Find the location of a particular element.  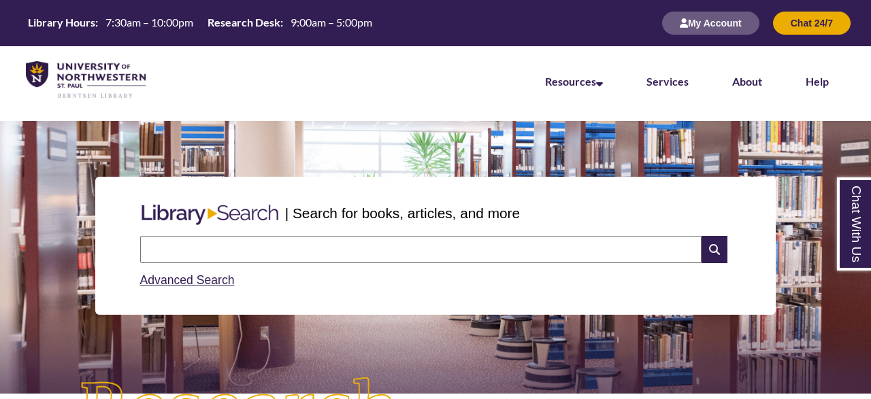

th: Library Hours: is located at coordinates (61, 22).